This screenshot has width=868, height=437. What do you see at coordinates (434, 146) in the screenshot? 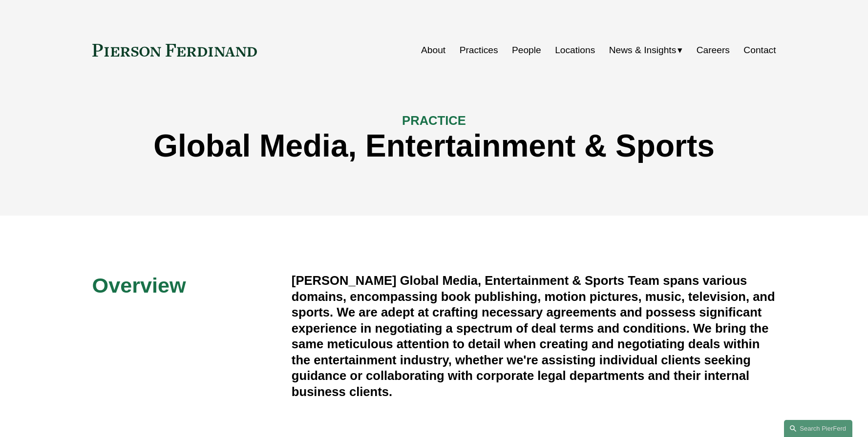
I see `h1: Global Media, Entertainment & Sports` at bounding box center [434, 146].